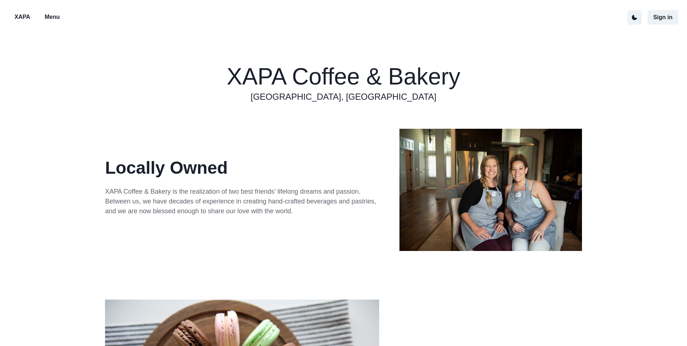 The image size is (687, 346). I want to click on p: Menu, so click(52, 17).